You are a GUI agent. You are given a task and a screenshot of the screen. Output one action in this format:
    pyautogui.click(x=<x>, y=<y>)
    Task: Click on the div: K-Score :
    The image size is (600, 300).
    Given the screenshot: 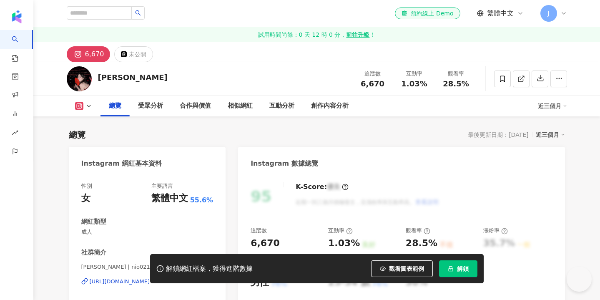 What is the action you would take?
    pyautogui.click(x=322, y=187)
    